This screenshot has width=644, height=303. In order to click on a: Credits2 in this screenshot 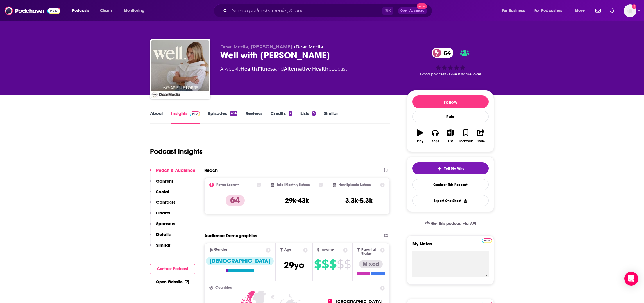, I will do `click(281, 117)`.